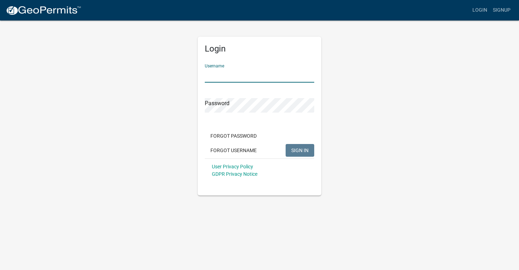 This screenshot has width=519, height=270. Describe the element at coordinates (501, 10) in the screenshot. I see `a: Signup` at that location.